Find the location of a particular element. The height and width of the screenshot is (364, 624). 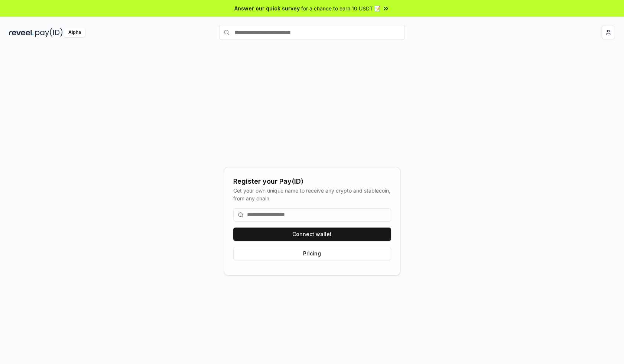

span: Answer our quick survey is located at coordinates (267, 8).